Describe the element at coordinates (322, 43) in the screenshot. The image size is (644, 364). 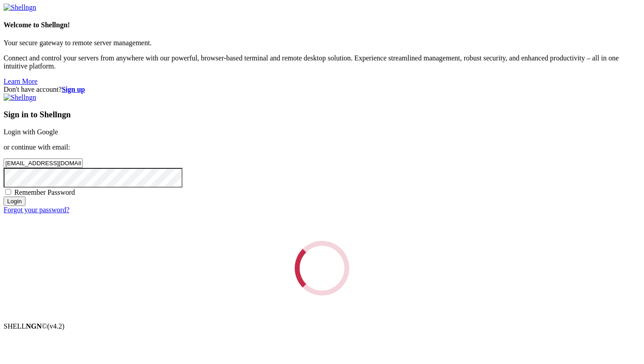
I see `p: Your secure gateway to remote server management.` at that location.